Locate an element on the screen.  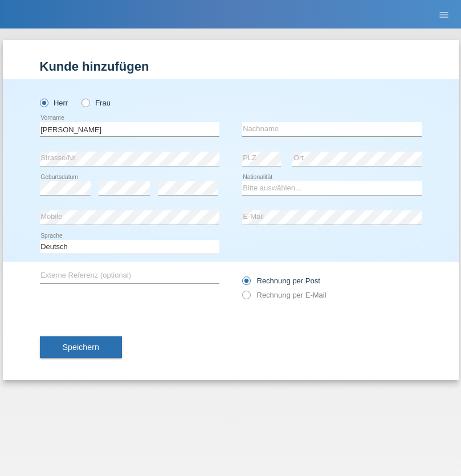
label: Frau is located at coordinates (96, 103).